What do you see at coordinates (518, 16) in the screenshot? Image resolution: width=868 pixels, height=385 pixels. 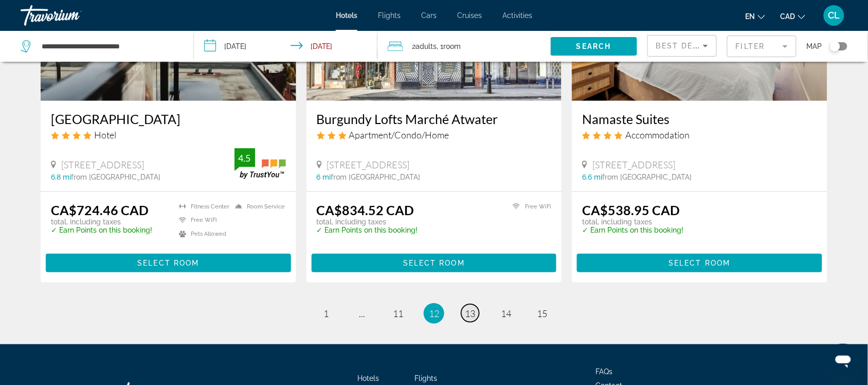 I see `a: Activities` at bounding box center [518, 16].